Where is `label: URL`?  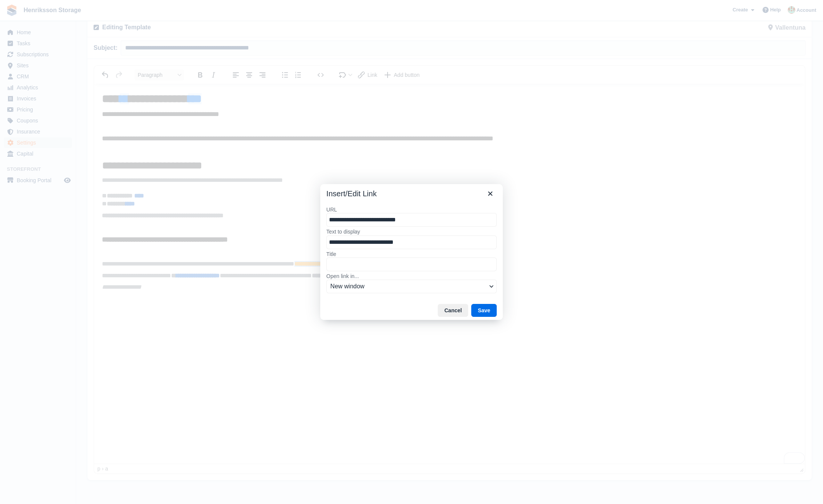 label: URL is located at coordinates (412, 209).